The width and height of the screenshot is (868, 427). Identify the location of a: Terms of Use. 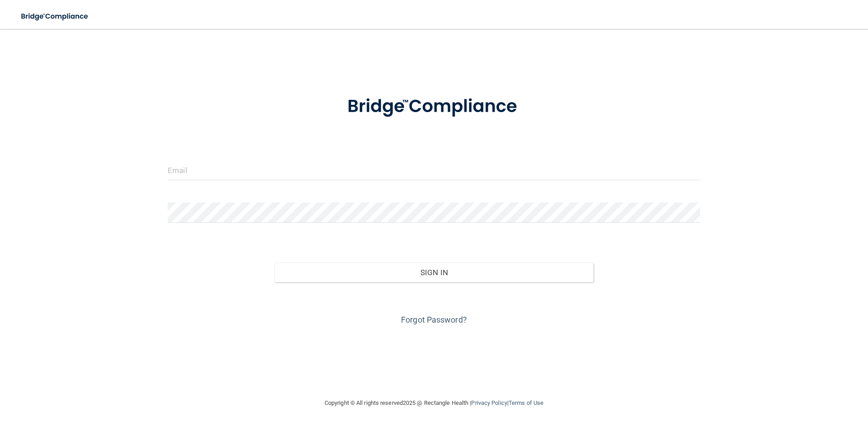
(526, 403).